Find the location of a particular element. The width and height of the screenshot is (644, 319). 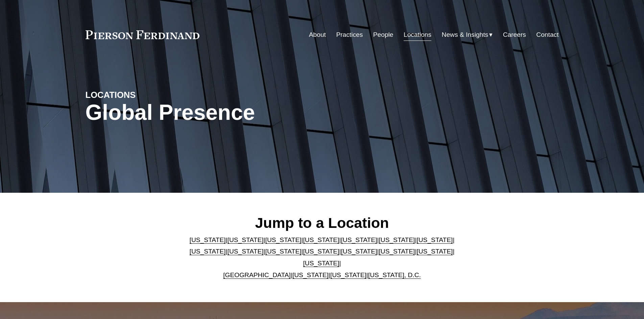

span: News & Insights is located at coordinates (465, 35).